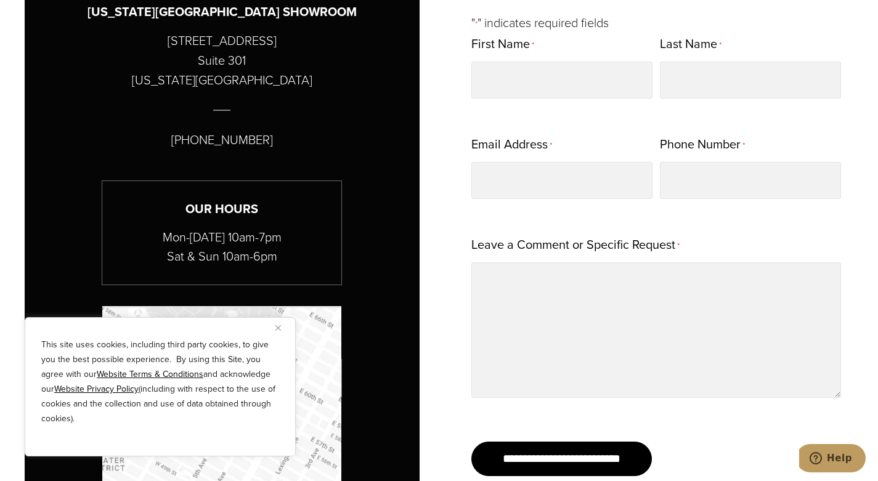 The height and width of the screenshot is (481, 878). What do you see at coordinates (96, 389) in the screenshot?
I see `a: Website Privacy Policy` at bounding box center [96, 389].